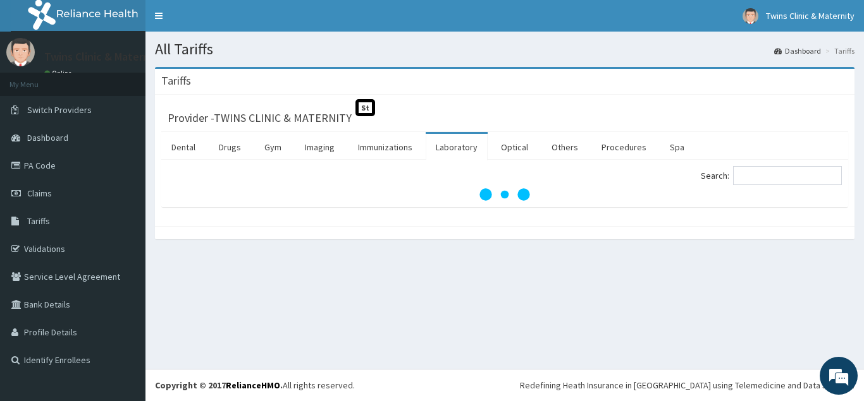 Image resolution: width=864 pixels, height=401 pixels. What do you see at coordinates (59, 73) in the screenshot?
I see `a: Online` at bounding box center [59, 73].